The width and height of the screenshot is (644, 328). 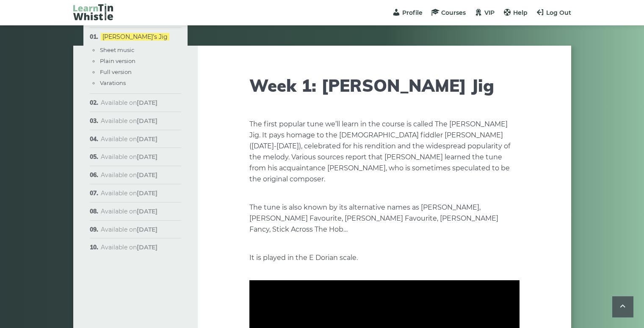 What do you see at coordinates (490, 13) in the screenshot?
I see `span: VIP` at bounding box center [490, 13].